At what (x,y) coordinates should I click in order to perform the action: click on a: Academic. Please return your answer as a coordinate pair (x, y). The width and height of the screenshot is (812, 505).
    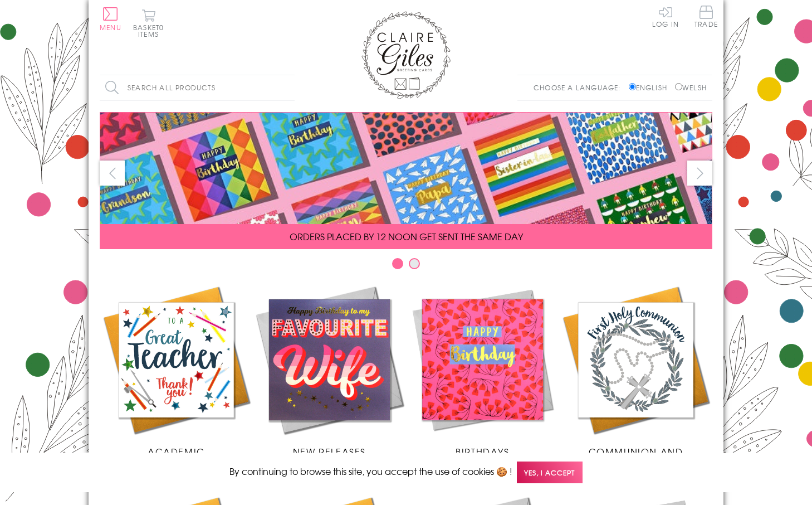
    Looking at the image, I should click on (176, 370).